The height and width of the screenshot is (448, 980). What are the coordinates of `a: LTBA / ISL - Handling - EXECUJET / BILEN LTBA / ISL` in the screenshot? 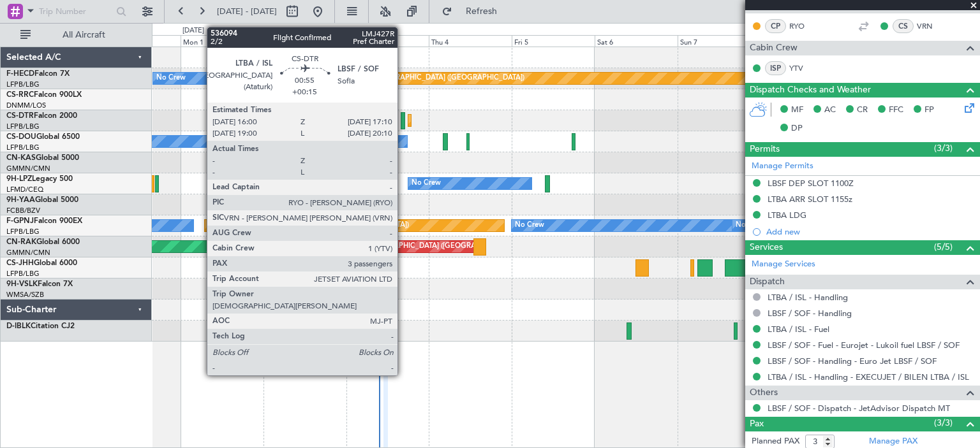 It's located at (868, 377).